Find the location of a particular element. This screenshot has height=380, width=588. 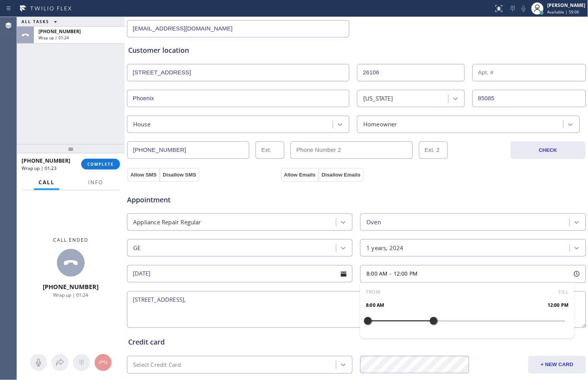

input: Address is located at coordinates (238, 73).